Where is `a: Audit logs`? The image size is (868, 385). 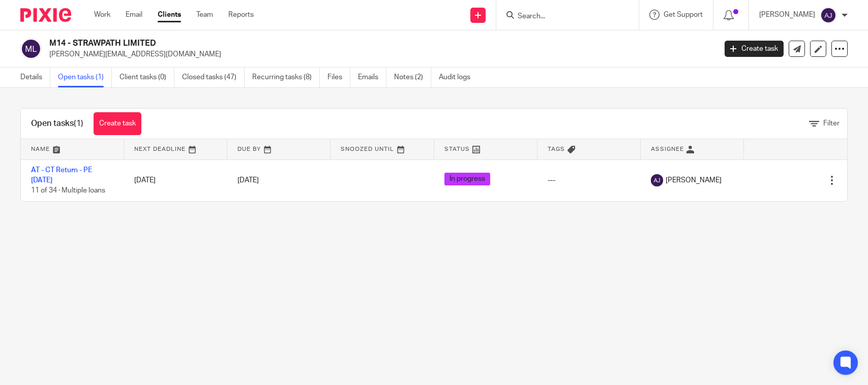 a: Audit logs is located at coordinates (459, 77).